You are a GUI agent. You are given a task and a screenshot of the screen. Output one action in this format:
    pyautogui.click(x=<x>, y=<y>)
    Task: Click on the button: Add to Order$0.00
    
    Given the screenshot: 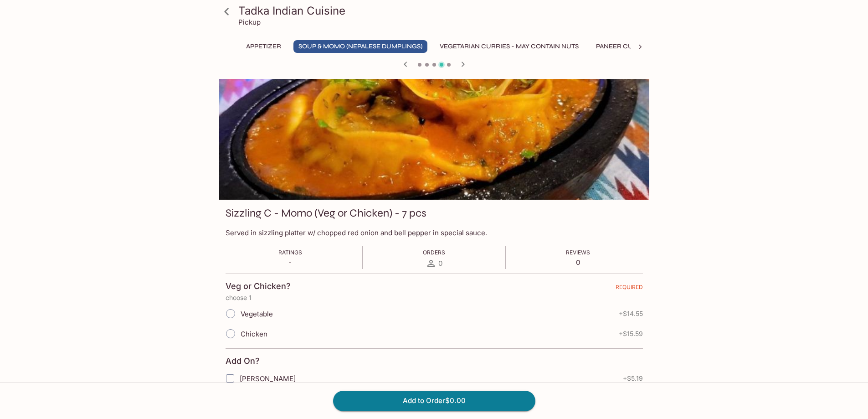 What is the action you would take?
    pyautogui.click(x=434, y=401)
    